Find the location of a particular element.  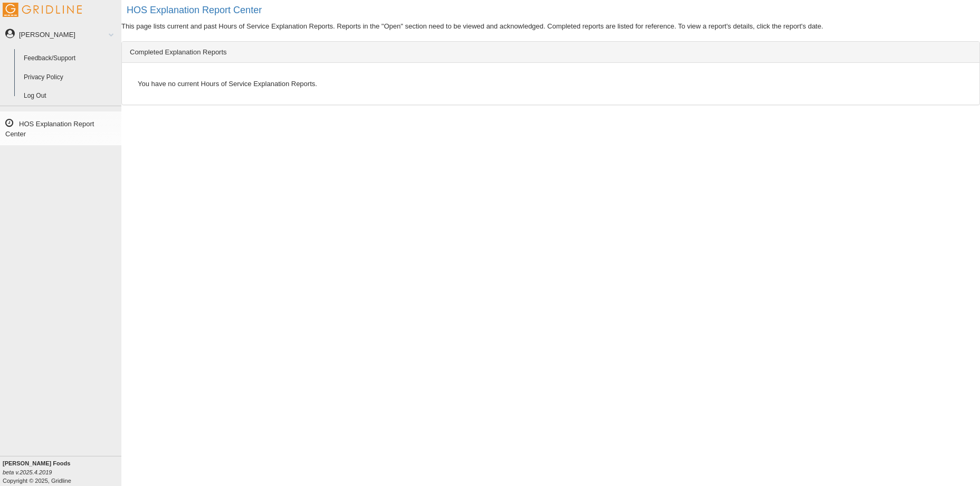

h2: HOS Explanation Report Center is located at coordinates (553, 11).